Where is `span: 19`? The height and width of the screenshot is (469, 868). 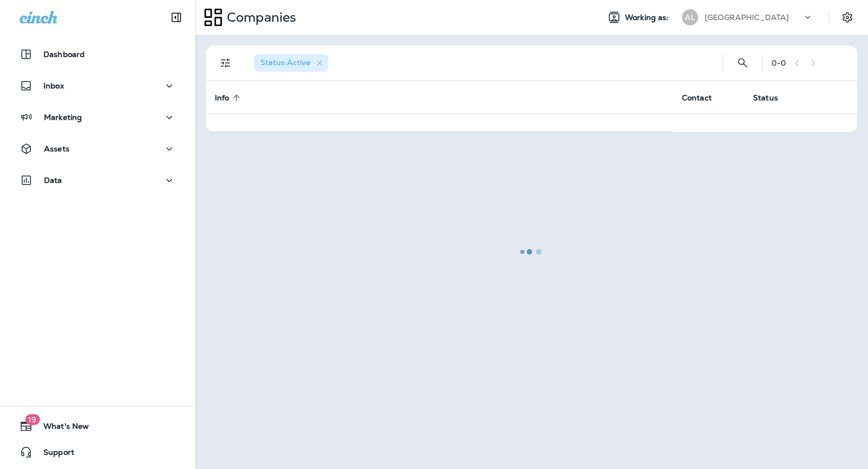
span: 19 is located at coordinates (32, 420).